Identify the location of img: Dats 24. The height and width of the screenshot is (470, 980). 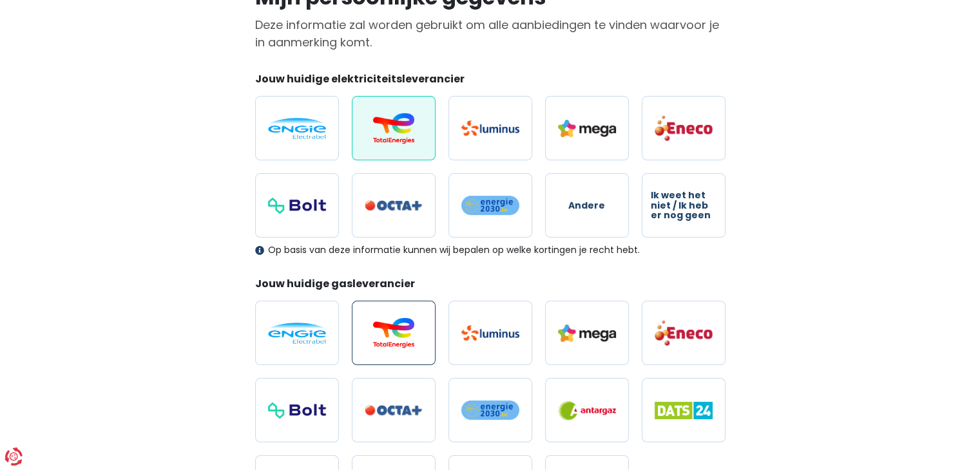
(684, 410).